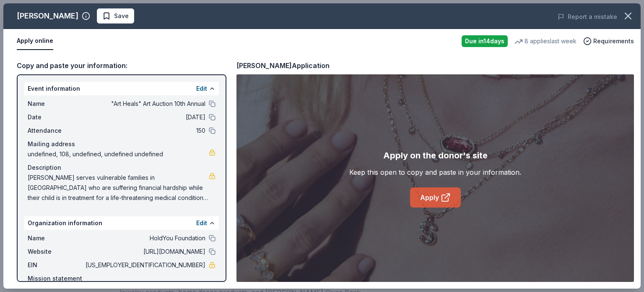 This screenshot has width=644, height=292. Describe the element at coordinates (56, 117) in the screenshot. I see `span: Date` at that location.